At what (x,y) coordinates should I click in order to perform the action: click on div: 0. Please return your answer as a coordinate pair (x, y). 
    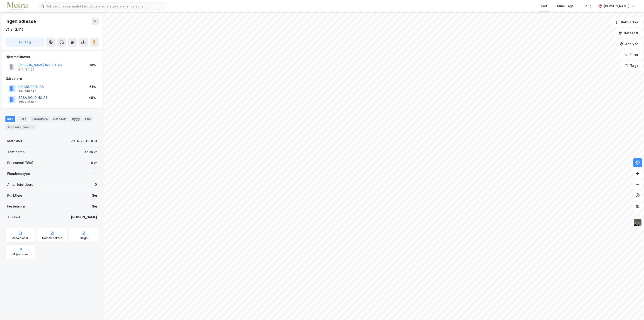
    Looking at the image, I should click on (96, 185).